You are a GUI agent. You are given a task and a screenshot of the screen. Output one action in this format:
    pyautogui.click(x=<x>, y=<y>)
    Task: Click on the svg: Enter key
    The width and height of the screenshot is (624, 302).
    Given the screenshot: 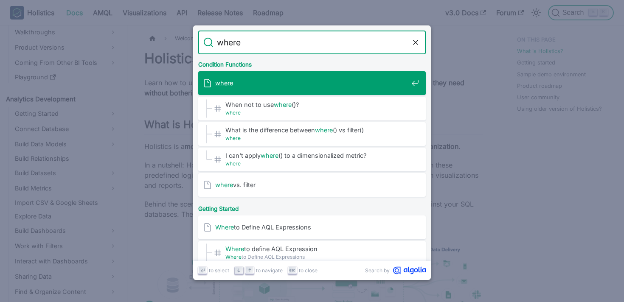 What is the action you would take?
    pyautogui.click(x=202, y=270)
    